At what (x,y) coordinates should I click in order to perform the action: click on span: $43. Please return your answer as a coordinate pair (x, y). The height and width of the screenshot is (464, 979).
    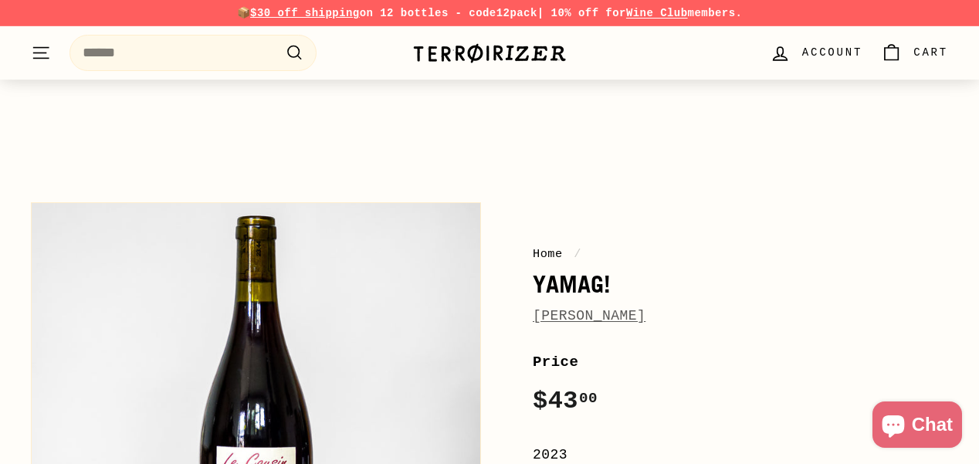
    Looking at the image, I should click on (565, 401).